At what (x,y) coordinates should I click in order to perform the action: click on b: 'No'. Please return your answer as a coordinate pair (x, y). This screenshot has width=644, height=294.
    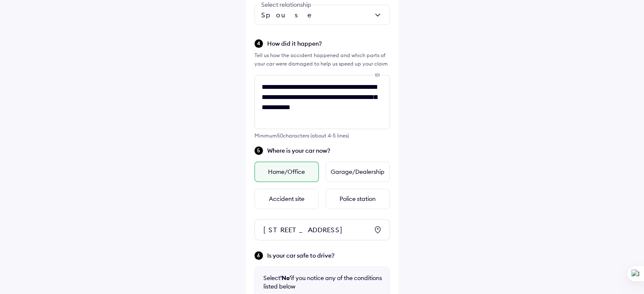
    Looking at the image, I should click on (285, 278).